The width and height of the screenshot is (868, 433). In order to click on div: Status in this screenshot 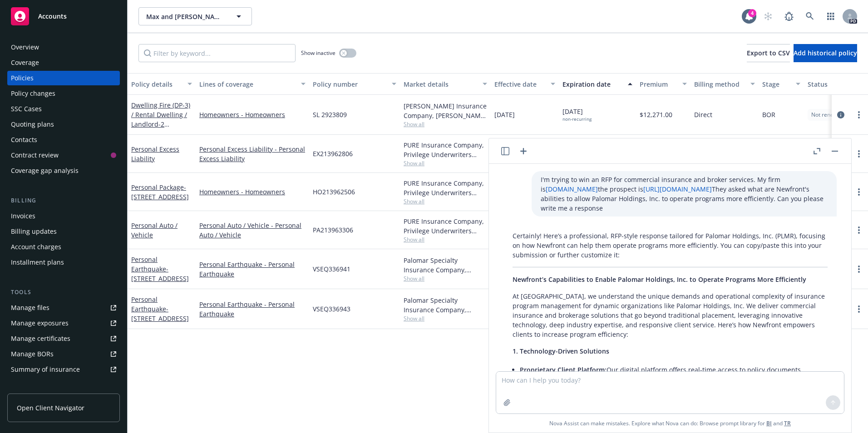, I will do `click(835, 84)`.